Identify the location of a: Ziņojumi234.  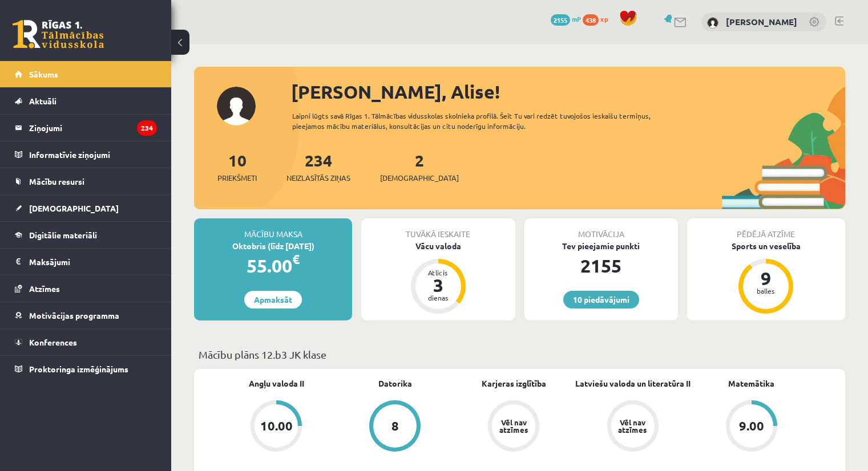
(86, 128).